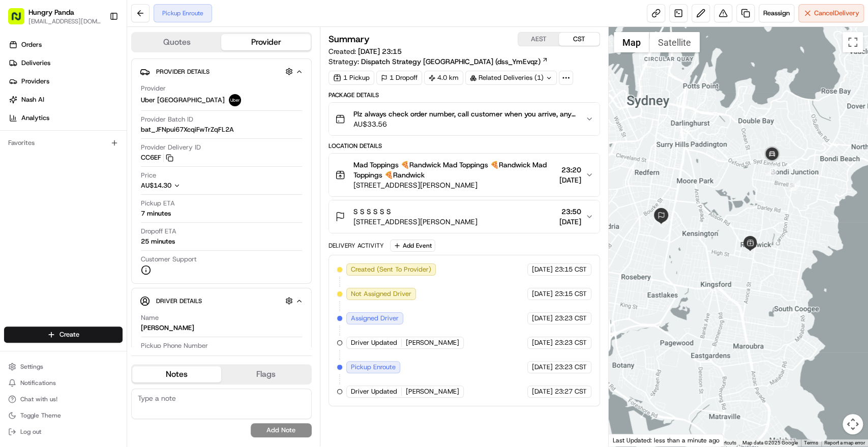  Describe the element at coordinates (399, 77) in the screenshot. I see `div: 1 Dropoff` at that location.